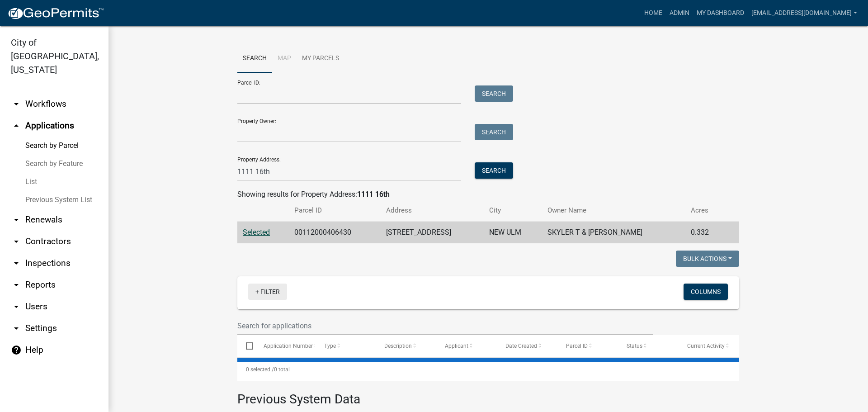  What do you see at coordinates (433, 210) in the screenshot?
I see `th: Address` at bounding box center [433, 210].